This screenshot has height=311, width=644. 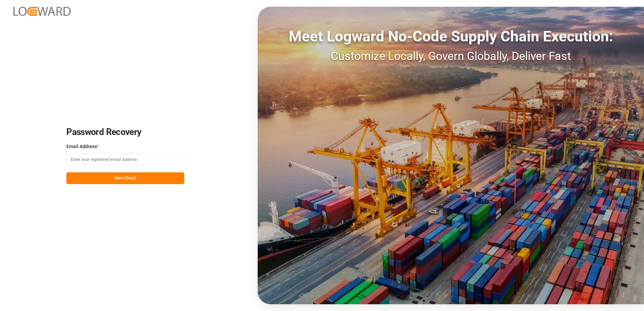 I want to click on button: Send Email, so click(x=125, y=178).